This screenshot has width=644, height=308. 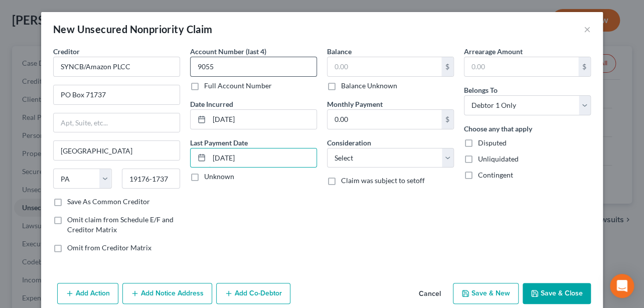 I want to click on label: Unknown, so click(x=219, y=177).